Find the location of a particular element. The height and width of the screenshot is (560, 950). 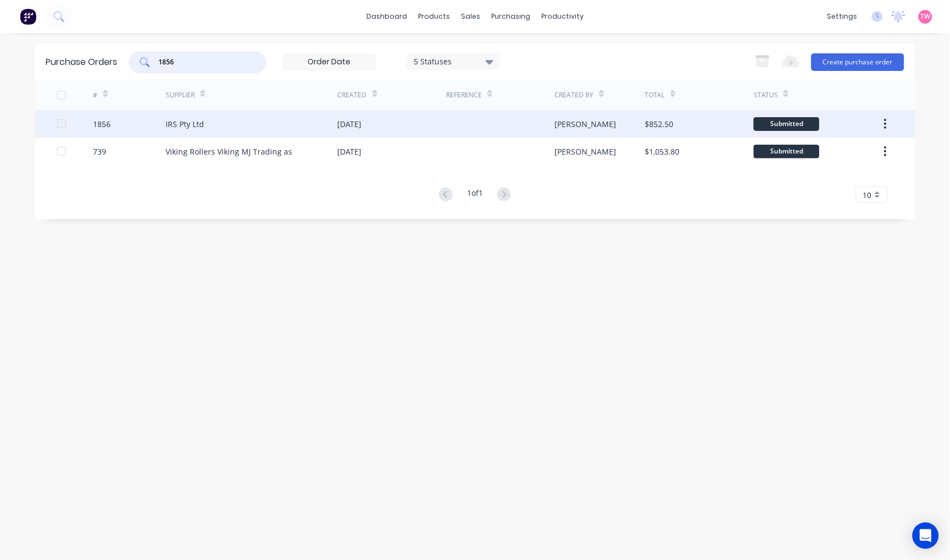

div: IRS Pty Ltd is located at coordinates (185, 123).